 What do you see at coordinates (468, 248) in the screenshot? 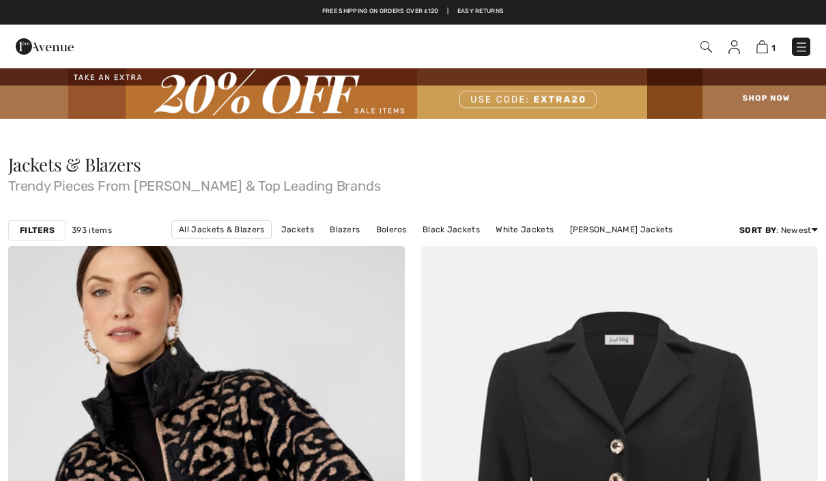
I see `a: Blue Jackets` at bounding box center [468, 248].